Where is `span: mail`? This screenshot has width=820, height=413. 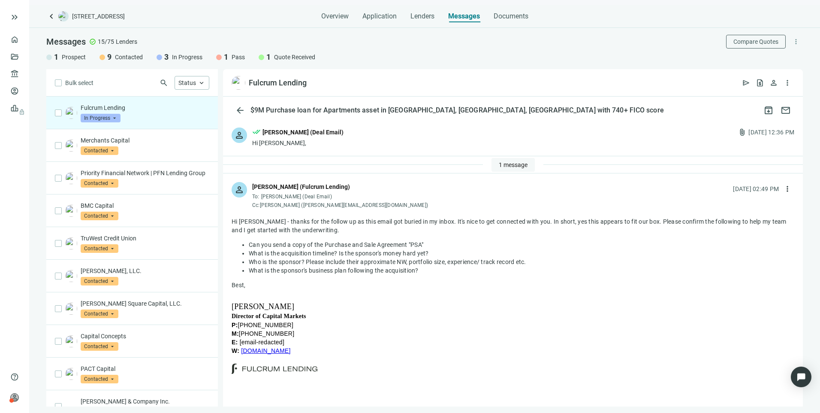 span: mail is located at coordinates (786, 110).